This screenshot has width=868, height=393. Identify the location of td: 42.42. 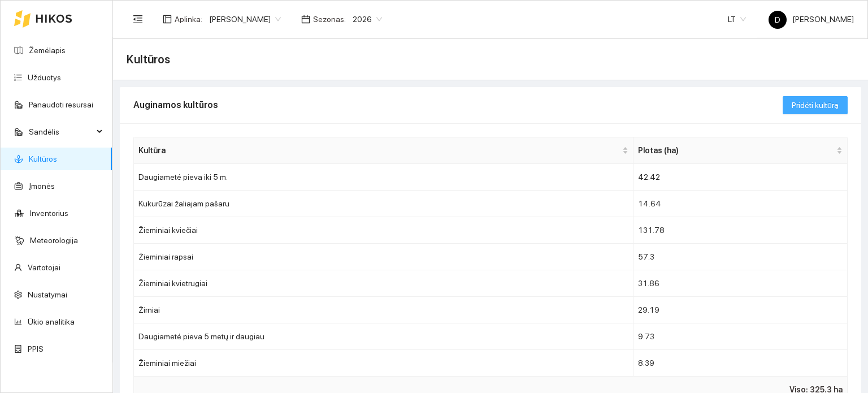
(740, 177).